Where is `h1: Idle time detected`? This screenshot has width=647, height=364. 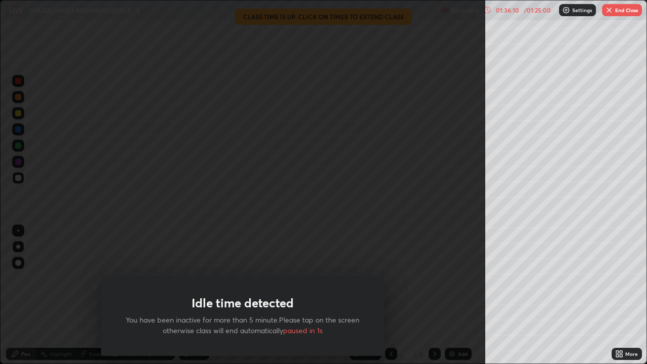 h1: Idle time detected is located at coordinates (243, 303).